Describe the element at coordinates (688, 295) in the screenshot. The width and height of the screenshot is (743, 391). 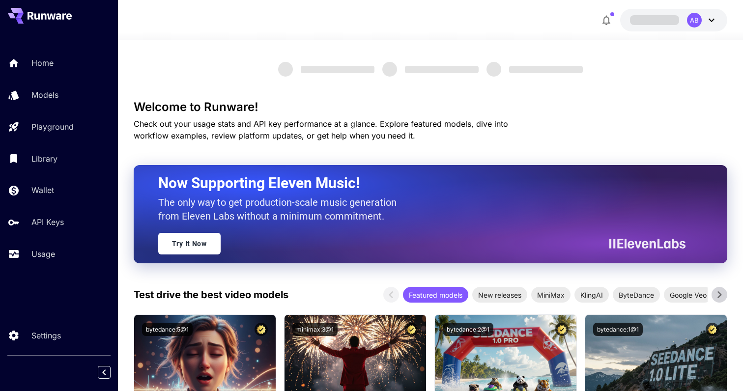
I see `div: Google Veo` at that location.